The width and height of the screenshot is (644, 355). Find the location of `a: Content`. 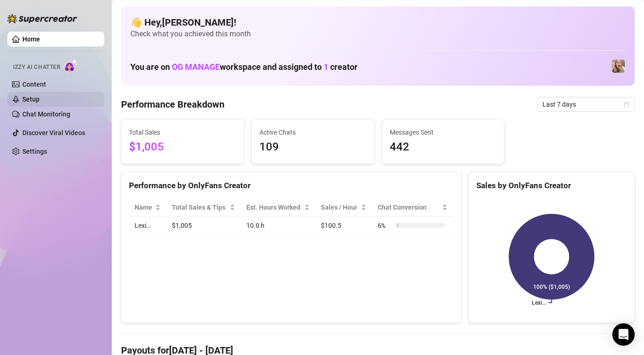

a: Content is located at coordinates (34, 84).